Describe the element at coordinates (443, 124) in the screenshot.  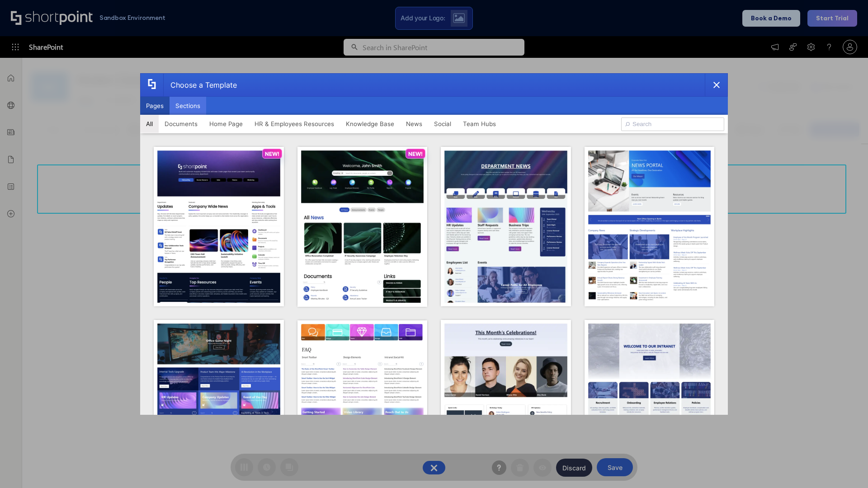
I see `button: Social` at that location.